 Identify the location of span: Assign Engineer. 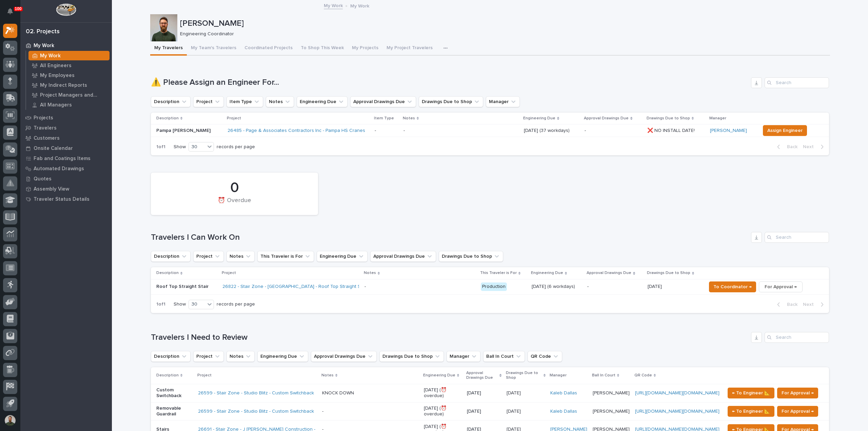
(785, 131).